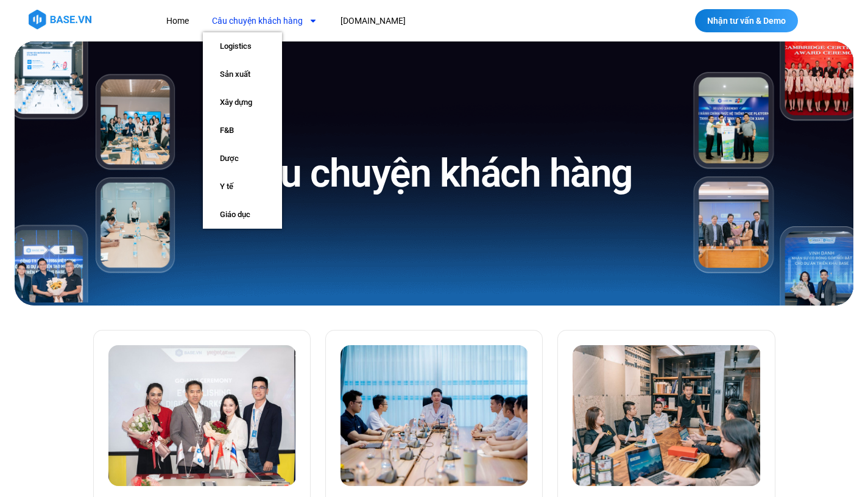 This screenshot has height=497, width=868. I want to click on a: Câu chuyện khách hàng, so click(264, 20).